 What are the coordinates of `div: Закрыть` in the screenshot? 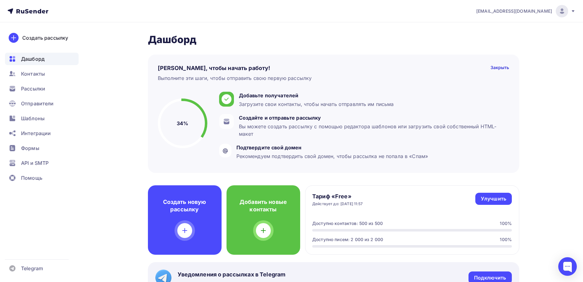 It's located at (500, 68).